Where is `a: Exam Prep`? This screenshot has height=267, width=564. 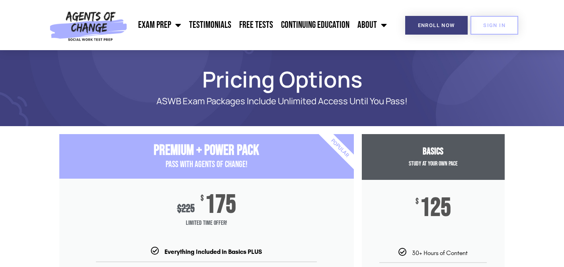 a: Exam Prep is located at coordinates (160, 25).